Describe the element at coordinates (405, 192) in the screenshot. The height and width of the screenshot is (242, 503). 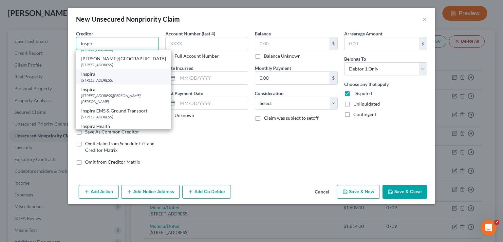
I see `button: Save & Close` at that location.